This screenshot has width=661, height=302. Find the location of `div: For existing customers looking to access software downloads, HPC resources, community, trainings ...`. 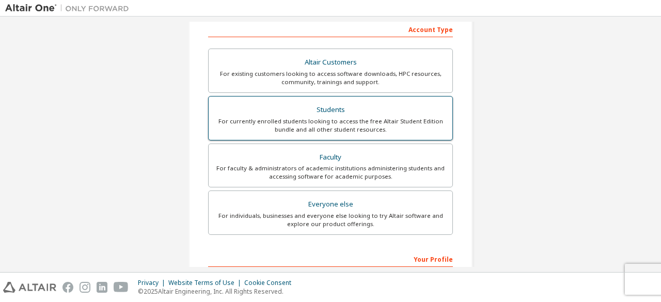

div: For existing customers looking to access software downloads, HPC resources, community, trainings ... is located at coordinates (330, 78).